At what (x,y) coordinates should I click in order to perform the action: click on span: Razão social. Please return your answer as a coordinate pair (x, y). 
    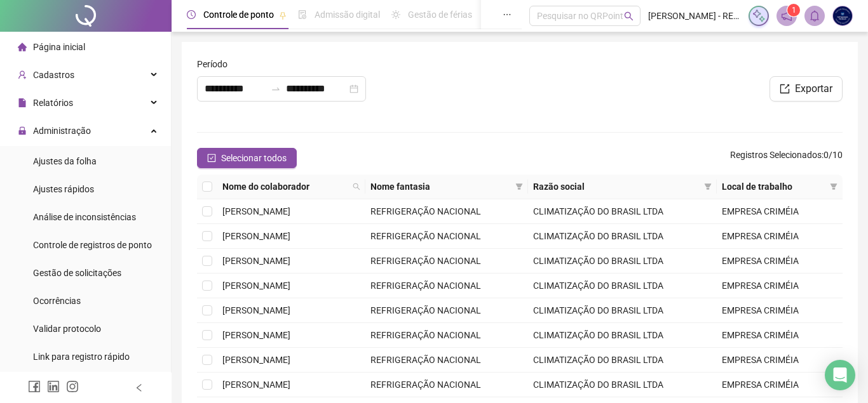
    Looking at the image, I should click on (616, 187).